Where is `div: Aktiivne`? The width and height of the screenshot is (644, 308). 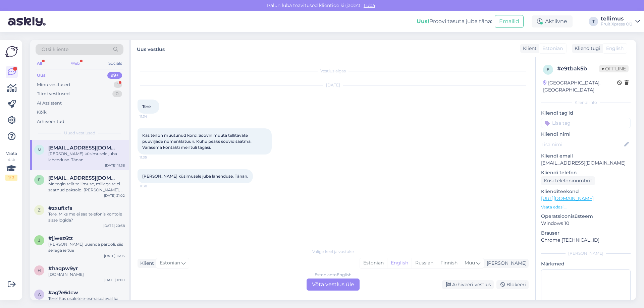
div: Aktiivne is located at coordinates (552, 21).